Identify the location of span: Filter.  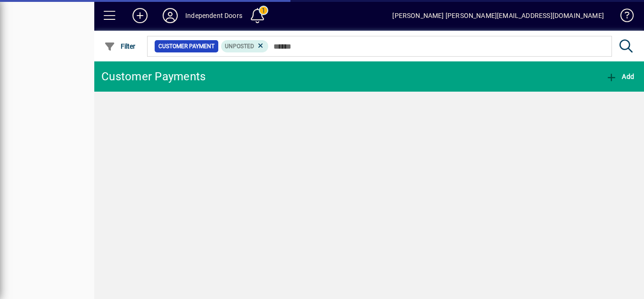
(120, 46).